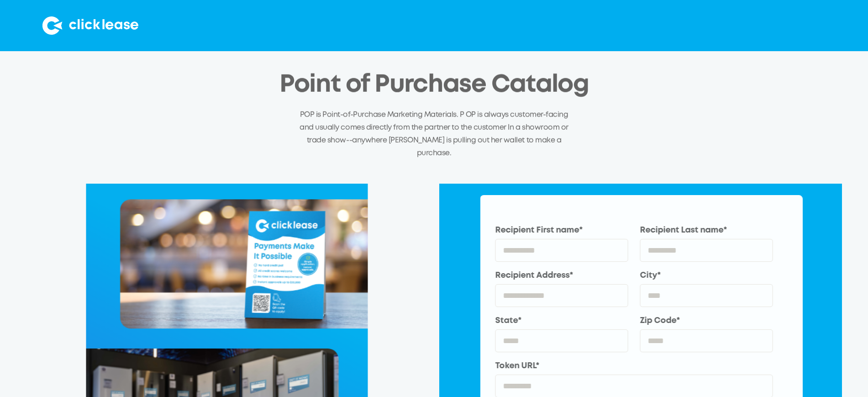  I want to click on label: Token URL*, so click(634, 366).